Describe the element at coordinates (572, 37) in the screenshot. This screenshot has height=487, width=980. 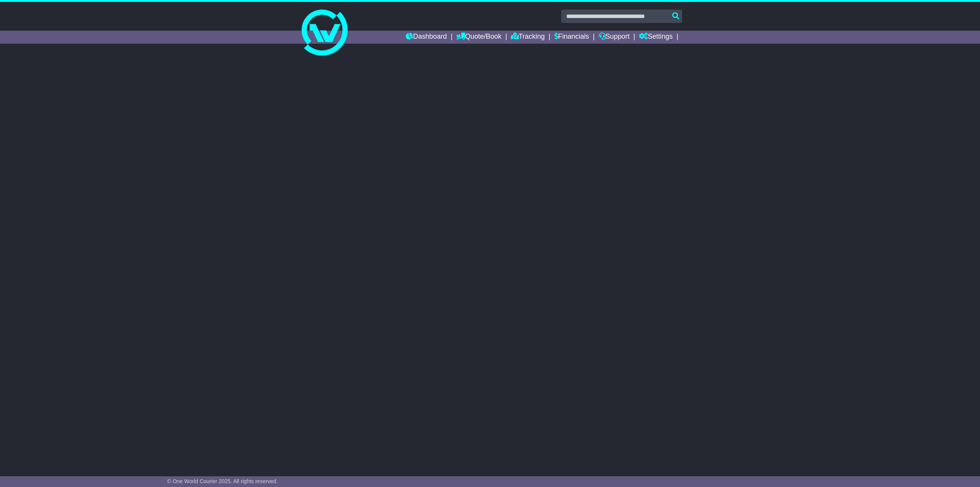
I see `a: Financials` at that location.